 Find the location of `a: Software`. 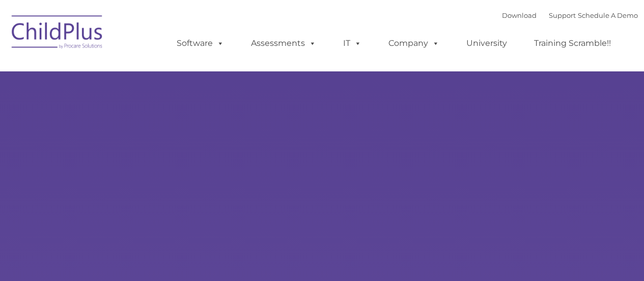

a: Software is located at coordinates (200, 43).